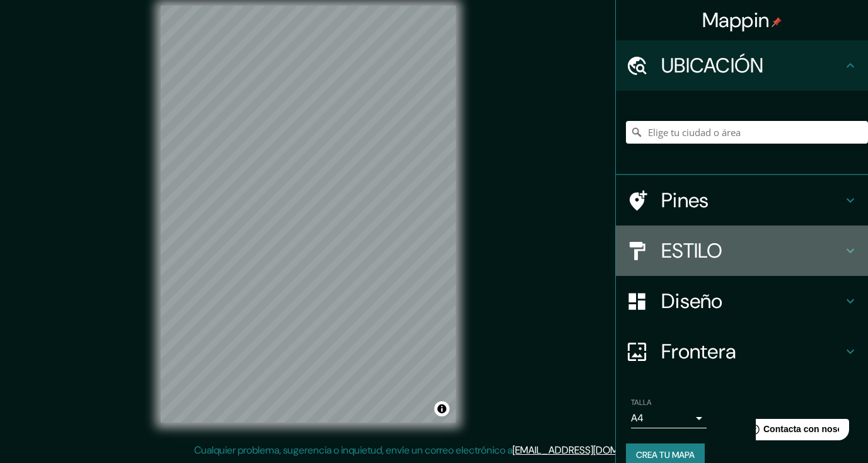 The width and height of the screenshot is (868, 463). I want to click on div: UBICACIÓN, so click(742, 65).